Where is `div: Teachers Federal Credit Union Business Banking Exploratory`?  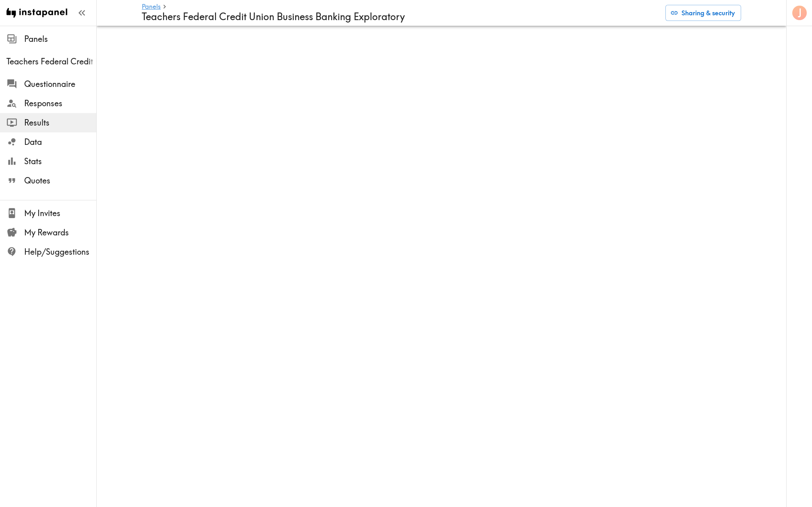
div: Teachers Federal Credit Union Business Banking Exploratory is located at coordinates (51, 61).